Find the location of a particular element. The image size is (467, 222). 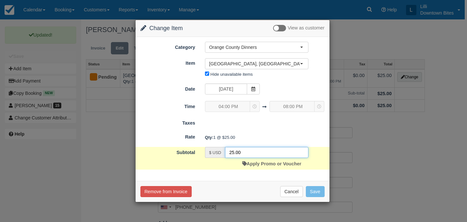

button: Cancel is located at coordinates (291, 192).